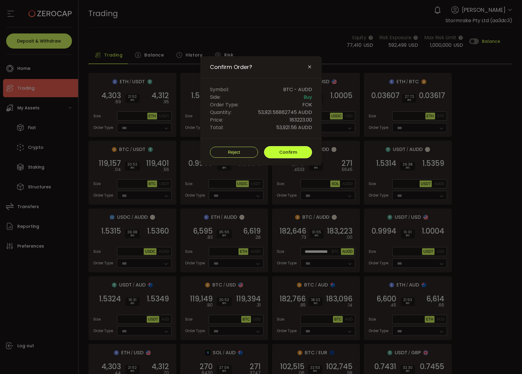 This screenshot has height=374, width=522. Describe the element at coordinates (224, 104) in the screenshot. I see `span: Order Type:` at that location.